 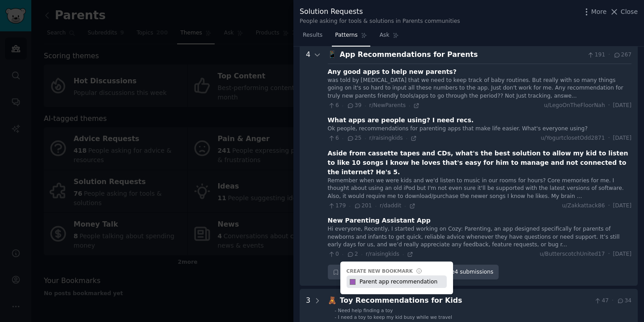 What do you see at coordinates (480, 236) in the screenshot?
I see `div: Hi everyone, Recently, I started working on Cozy: Parenting, an app designed specifically for par...` at bounding box center [480, 236].